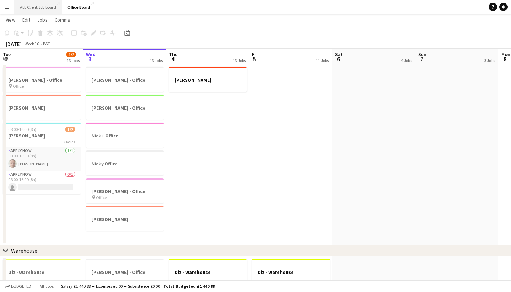 Image resolution: width=511 pixels, height=292 pixels. I want to click on span: Thu, so click(173, 54).